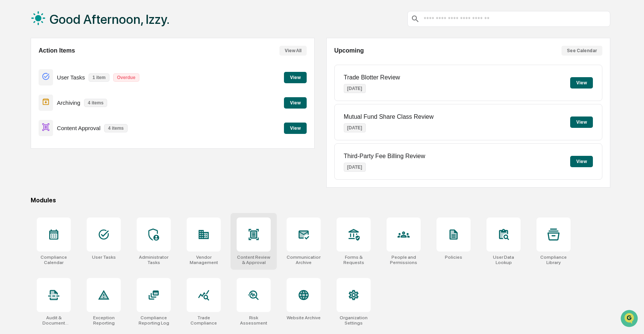 The image size is (644, 334). I want to click on p: Overdue, so click(126, 78).